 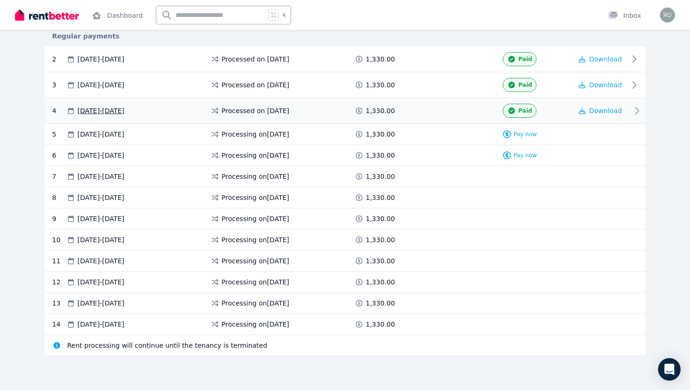 I want to click on div: 3, so click(x=59, y=85).